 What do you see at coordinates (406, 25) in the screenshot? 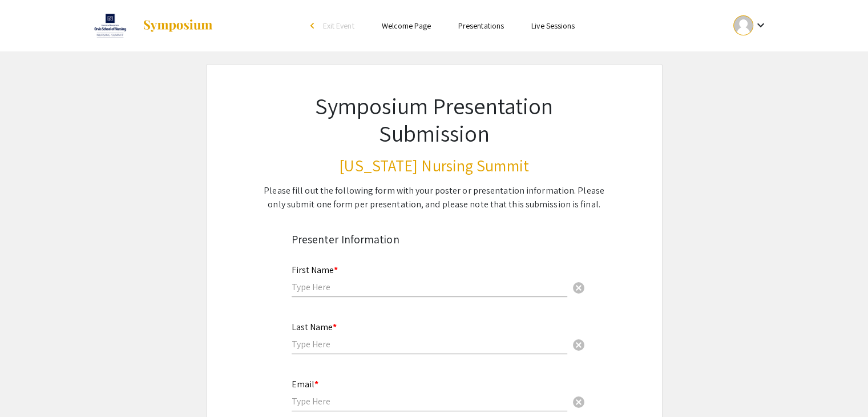
I see `a: Welcome Page` at bounding box center [406, 25].